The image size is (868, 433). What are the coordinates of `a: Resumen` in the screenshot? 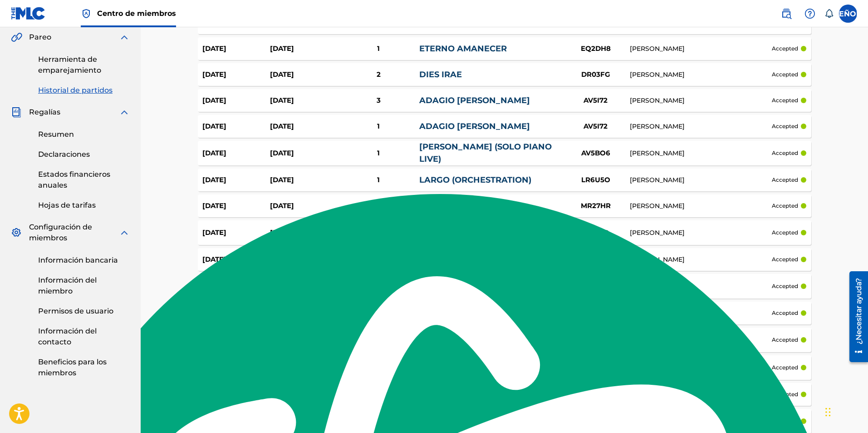 It's located at (84, 134).